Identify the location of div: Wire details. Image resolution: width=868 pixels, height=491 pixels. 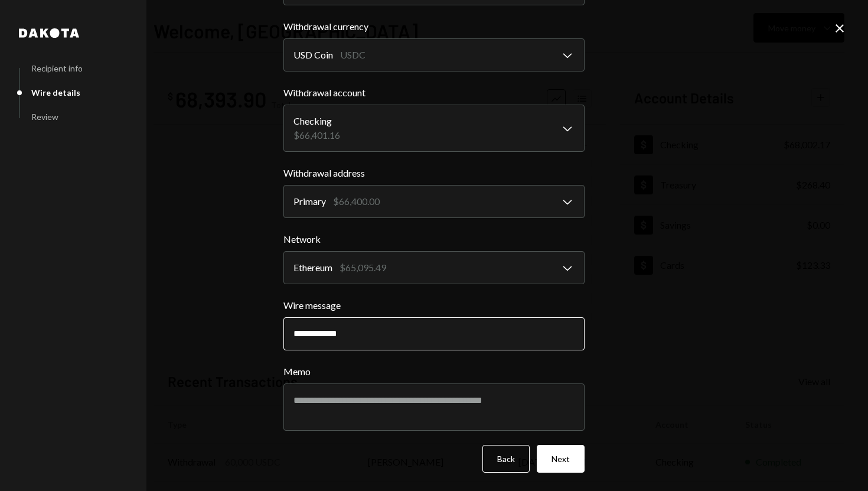
(55, 92).